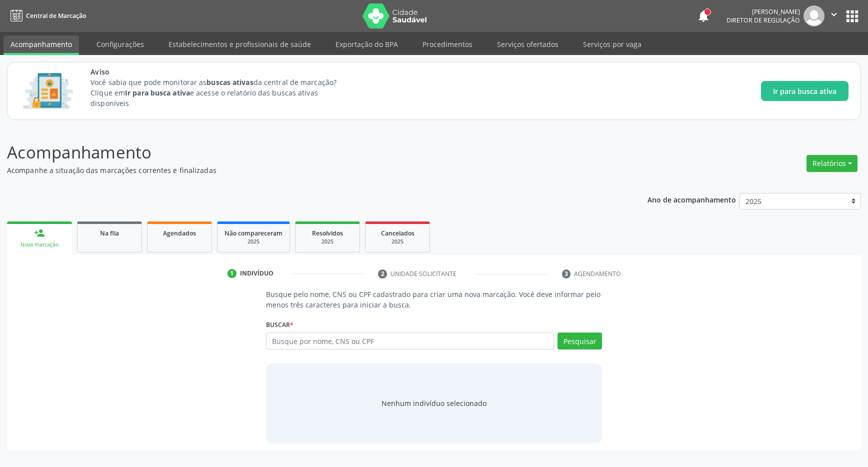 The image size is (868, 467). Describe the element at coordinates (814, 16) in the screenshot. I see `img: img` at that location.